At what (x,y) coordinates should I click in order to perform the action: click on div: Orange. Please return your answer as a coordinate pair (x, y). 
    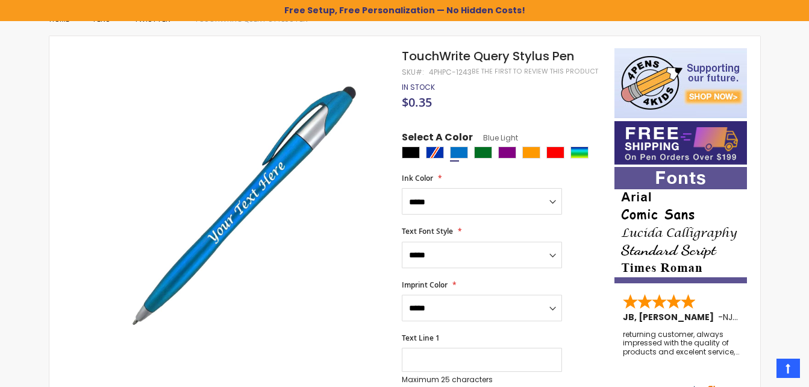
    Looking at the image, I should click on (531, 152).